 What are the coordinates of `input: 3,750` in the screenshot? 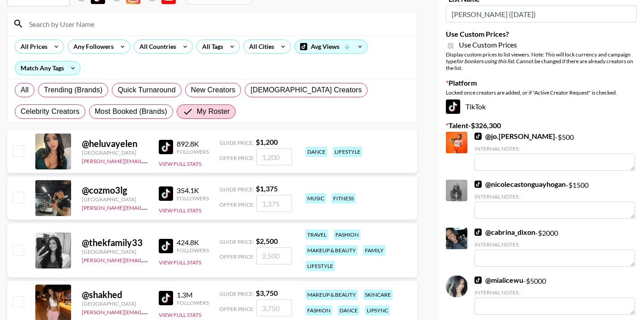 It's located at (274, 307).